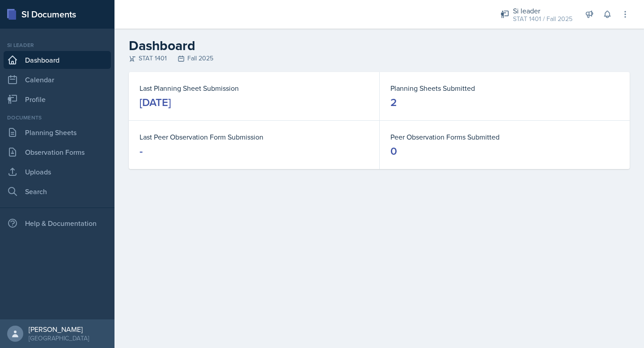 This screenshot has width=644, height=348. What do you see at coordinates (57, 60) in the screenshot?
I see `a: Dashboard` at bounding box center [57, 60].